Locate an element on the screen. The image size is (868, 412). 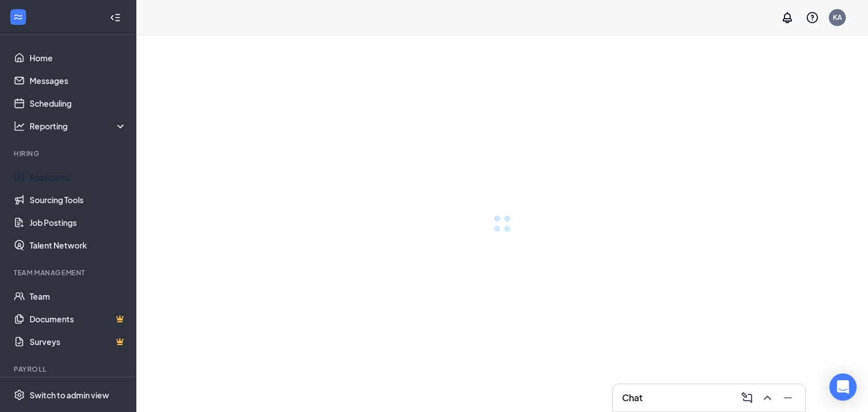
svg: ChevronUp is located at coordinates (768, 398).